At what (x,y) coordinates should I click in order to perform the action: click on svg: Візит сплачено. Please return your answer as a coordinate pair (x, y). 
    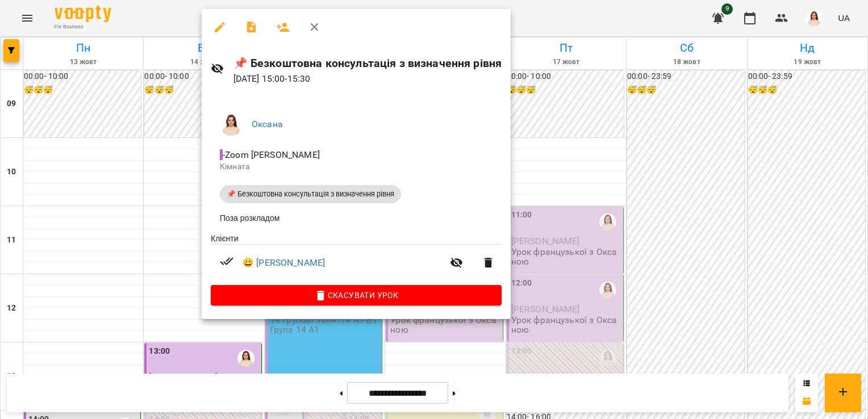
    Looking at the image, I should click on (226, 261).